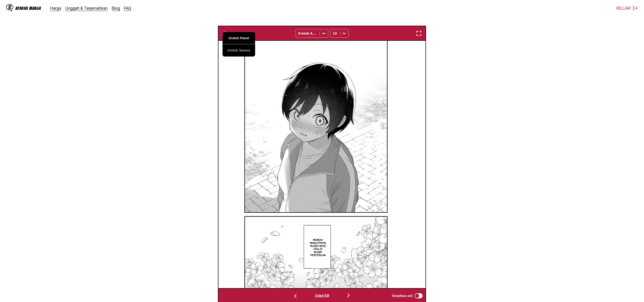 The image size is (644, 302). What do you see at coordinates (327, 296) in the screenshot?
I see `font: 18` at bounding box center [327, 296].